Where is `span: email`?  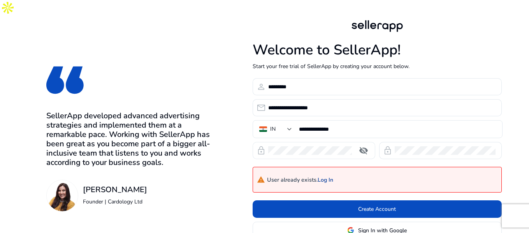 span: email is located at coordinates (261, 108).